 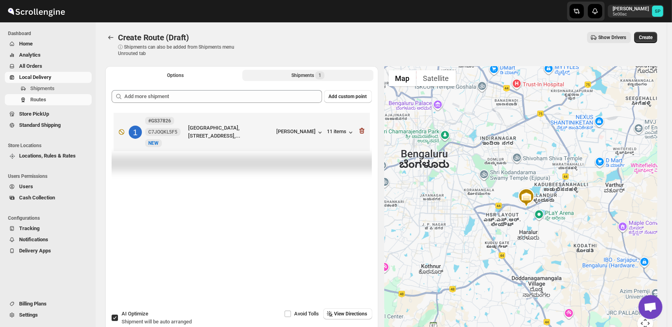 I want to click on button: View Directions, so click(x=348, y=314).